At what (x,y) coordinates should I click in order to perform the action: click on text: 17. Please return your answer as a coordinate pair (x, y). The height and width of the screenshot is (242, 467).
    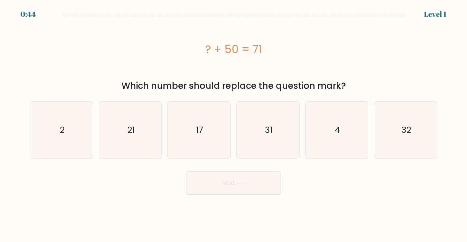
    Looking at the image, I should click on (199, 130).